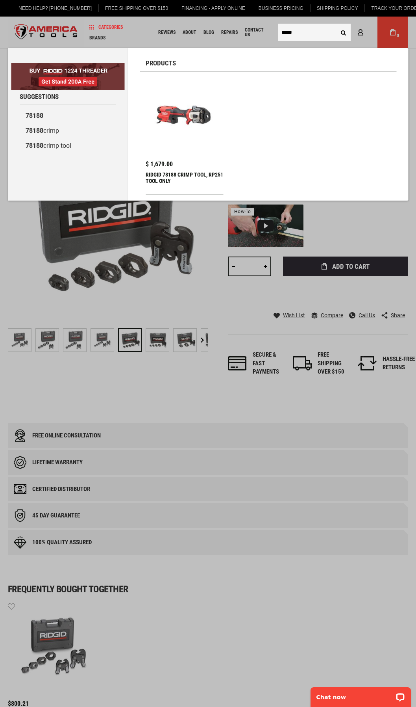 The image size is (416, 707). Describe the element at coordinates (343, 32) in the screenshot. I see `button: Search` at that location.